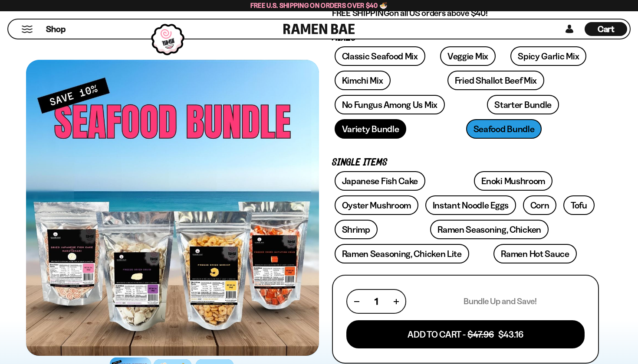  Describe the element at coordinates (465, 163) in the screenshot. I see `p: Single Items` at that location.